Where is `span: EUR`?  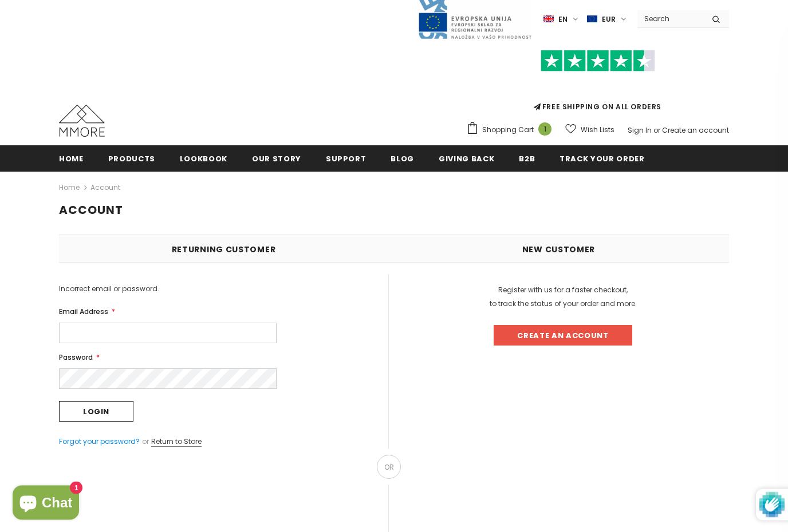 span: EUR is located at coordinates (609, 20).